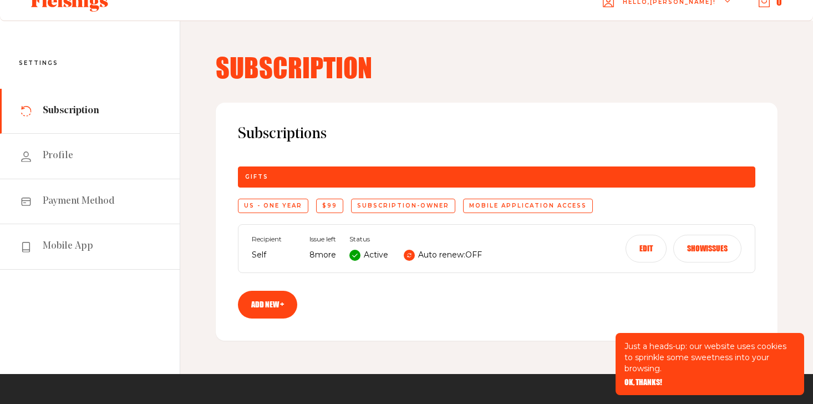  I want to click on a: Add new +, so click(267, 304).